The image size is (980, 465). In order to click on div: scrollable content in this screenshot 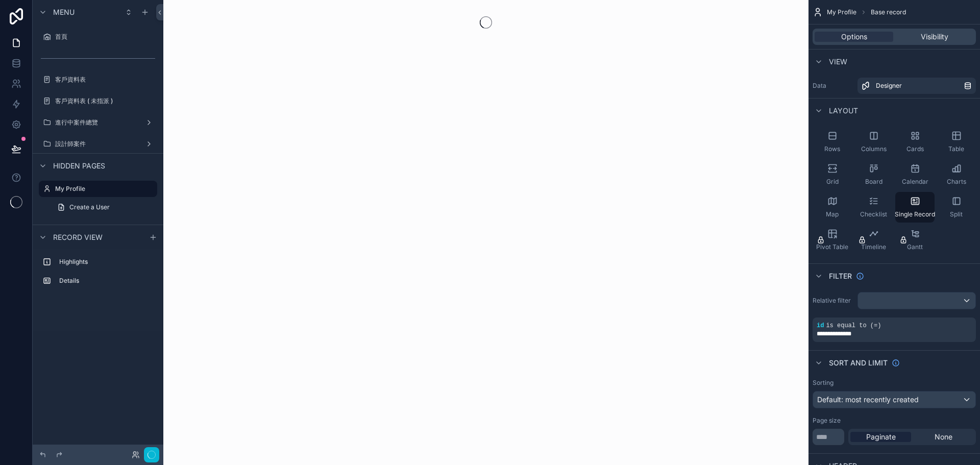, I will do `click(98, 274)`.